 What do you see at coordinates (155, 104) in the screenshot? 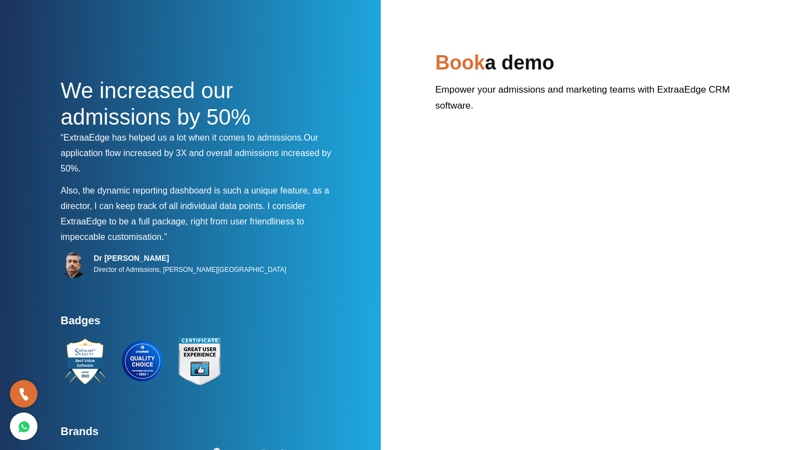
I see `span: We increased our admissions by 50%` at bounding box center [155, 104].